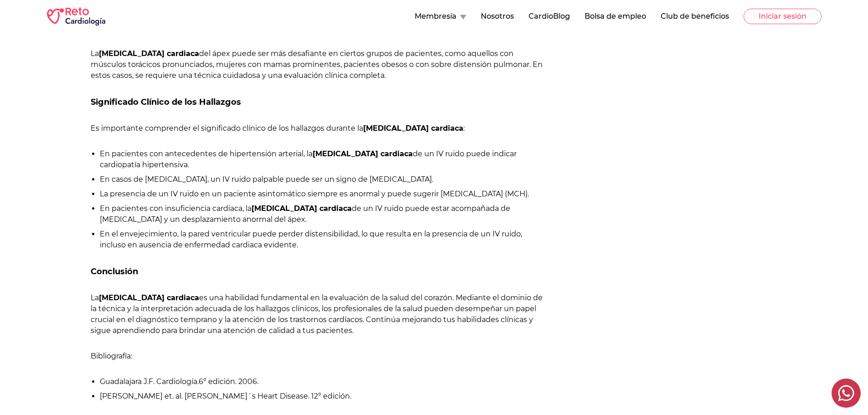 The width and height of the screenshot is (868, 415). Describe the element at coordinates (695, 17) in the screenshot. I see `button: Club de beneficios` at that location.